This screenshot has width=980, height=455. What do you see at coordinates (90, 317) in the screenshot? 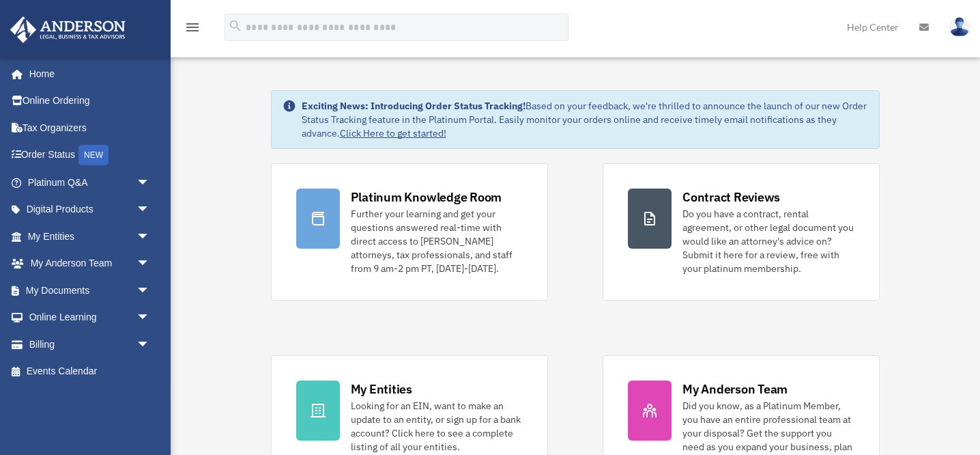
I see `a: Online Learningarrow_drop_down` at bounding box center [90, 317].